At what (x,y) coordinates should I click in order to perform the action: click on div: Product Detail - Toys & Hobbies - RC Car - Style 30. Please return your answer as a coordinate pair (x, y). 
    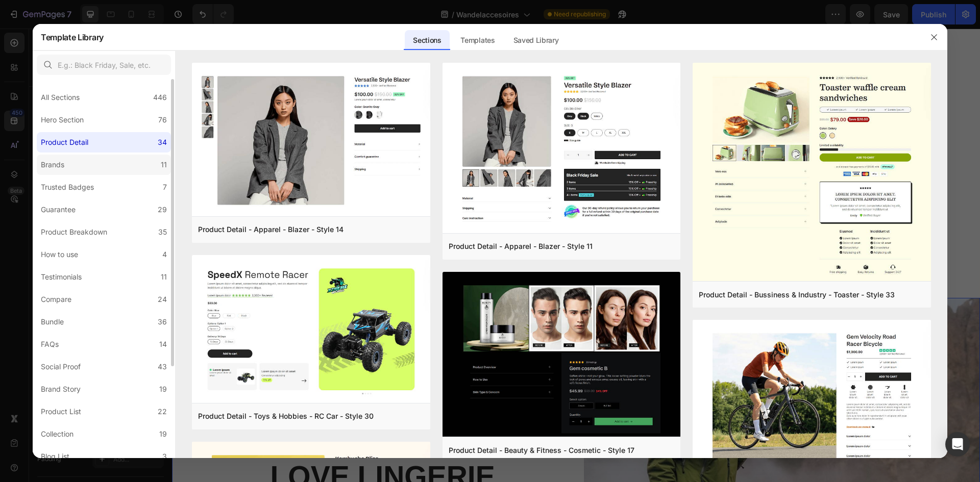
    Looking at the image, I should click on (286, 417).